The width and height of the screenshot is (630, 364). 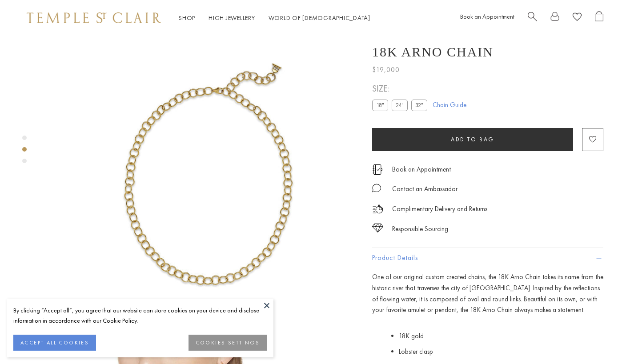 What do you see at coordinates (599, 18) in the screenshot?
I see `a: Open Shopping Bag` at bounding box center [599, 18].